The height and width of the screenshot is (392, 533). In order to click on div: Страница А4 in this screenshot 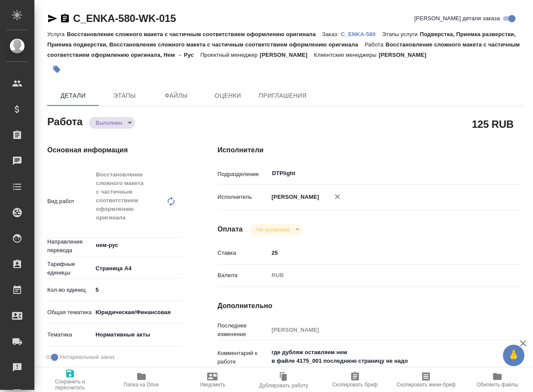, I will do `click(138, 268)`.